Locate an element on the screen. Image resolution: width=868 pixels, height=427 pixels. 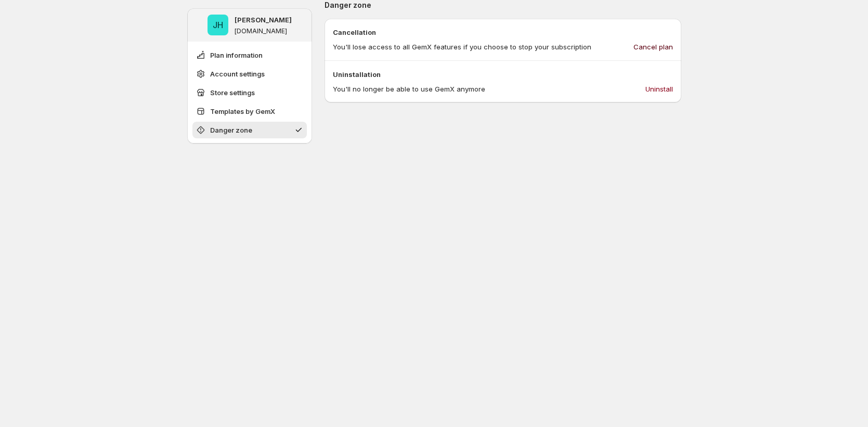
span: Account settings is located at coordinates (237, 74).